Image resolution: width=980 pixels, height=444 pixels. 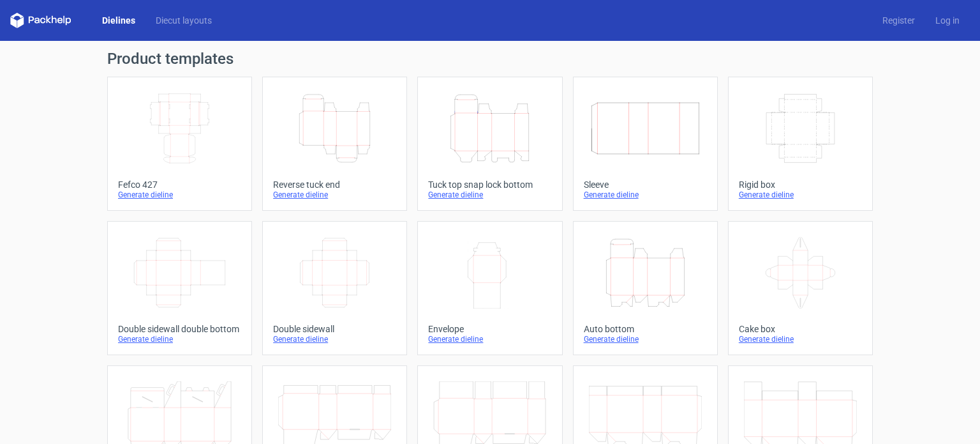 What do you see at coordinates (490, 288) in the screenshot?
I see `a: EnvelopeGenerate dieline` at bounding box center [490, 288].